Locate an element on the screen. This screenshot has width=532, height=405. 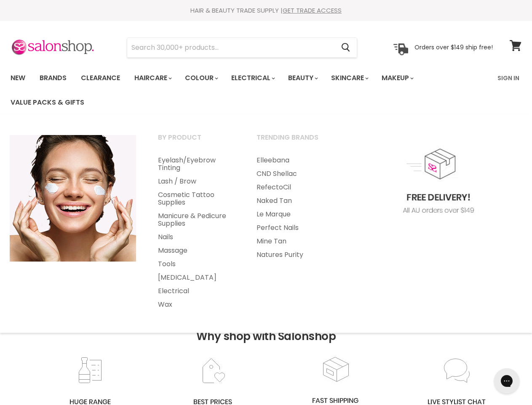
input: Search is located at coordinates (231, 48).